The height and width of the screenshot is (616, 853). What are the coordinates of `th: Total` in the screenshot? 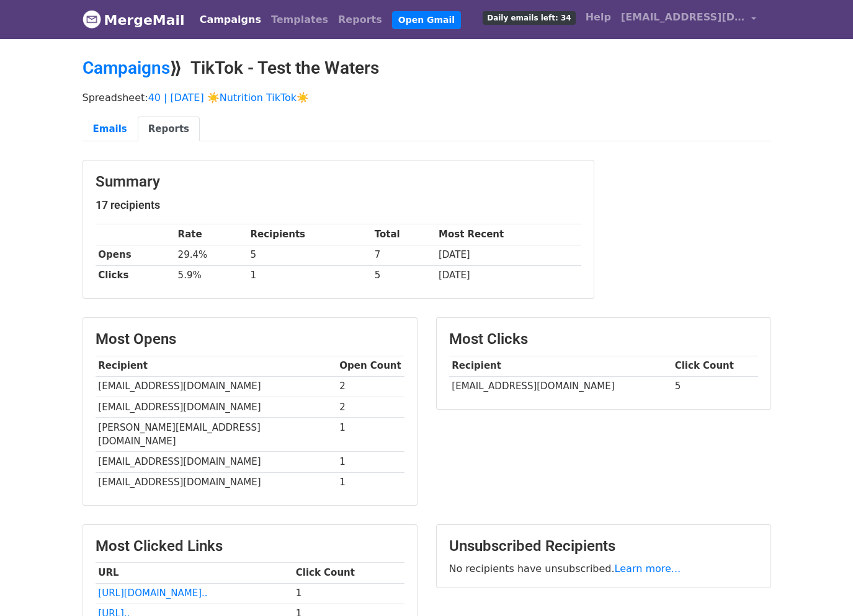 It's located at (403, 234).